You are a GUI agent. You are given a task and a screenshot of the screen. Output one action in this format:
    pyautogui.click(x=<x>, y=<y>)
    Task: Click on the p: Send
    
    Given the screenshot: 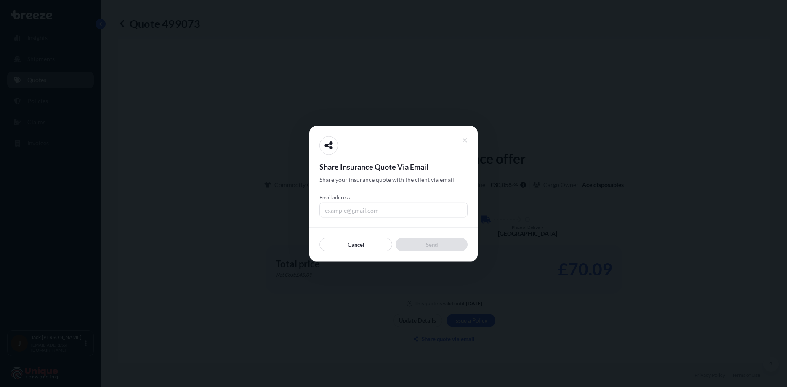 What is the action you would take?
    pyautogui.click(x=432, y=244)
    